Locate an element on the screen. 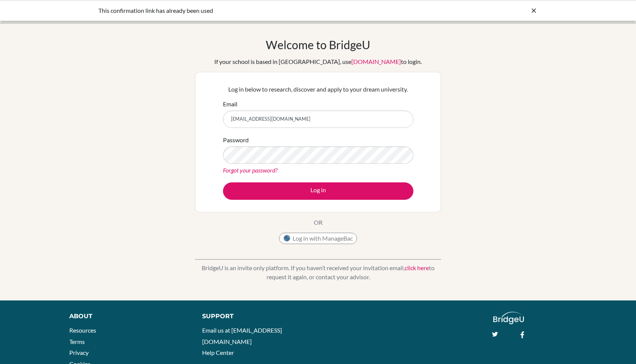 This screenshot has width=636, height=364. div: About is located at coordinates (127, 316).